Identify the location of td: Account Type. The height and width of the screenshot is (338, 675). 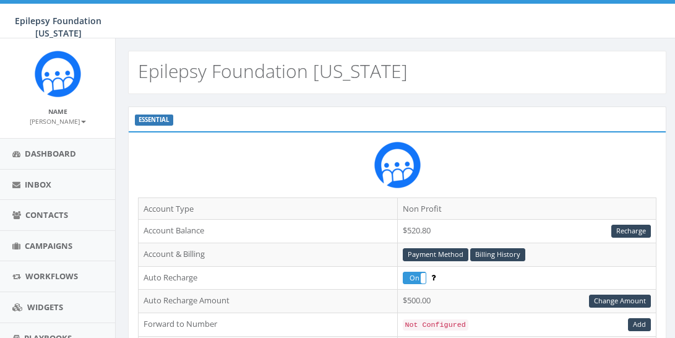
(268, 209).